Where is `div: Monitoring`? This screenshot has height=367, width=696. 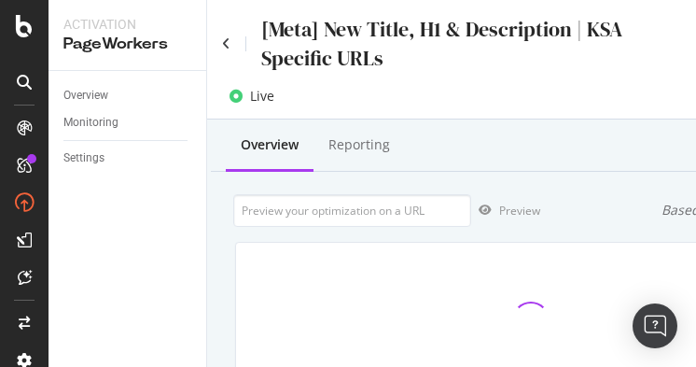
div: Monitoring is located at coordinates (91, 122).